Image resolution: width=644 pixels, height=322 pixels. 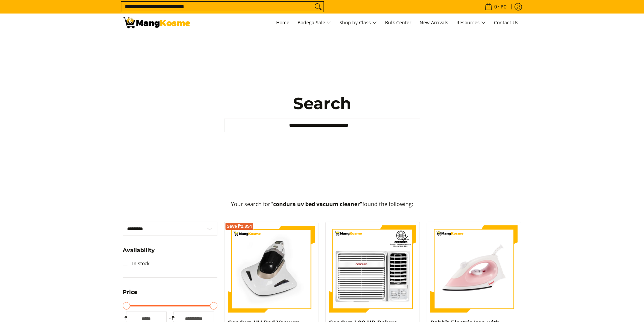 What do you see at coordinates (139, 250) in the screenshot?
I see `span: Availability` at bounding box center [139, 250].